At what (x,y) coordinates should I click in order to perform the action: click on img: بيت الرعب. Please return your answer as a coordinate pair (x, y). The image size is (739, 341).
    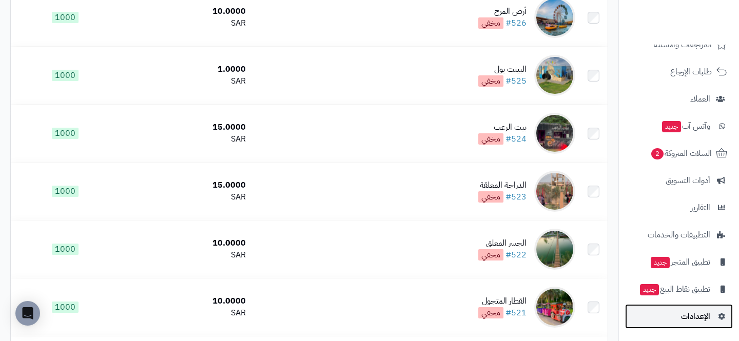
    Looking at the image, I should click on (555, 133).